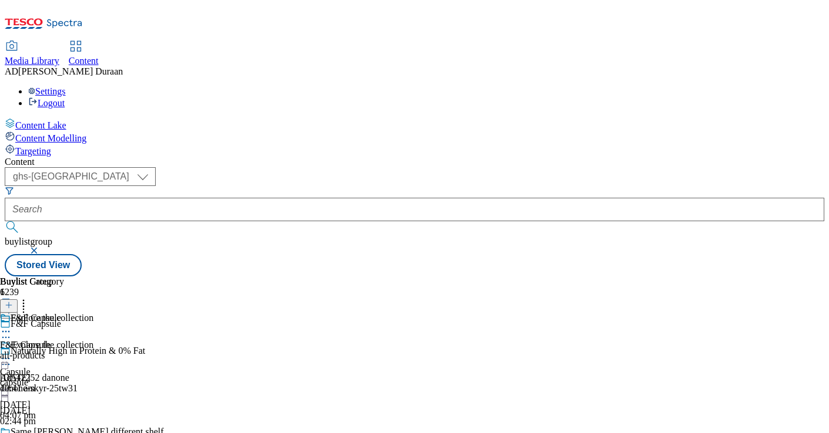  Describe the element at coordinates (11, 71) in the screenshot. I see `span: AD` at that location.